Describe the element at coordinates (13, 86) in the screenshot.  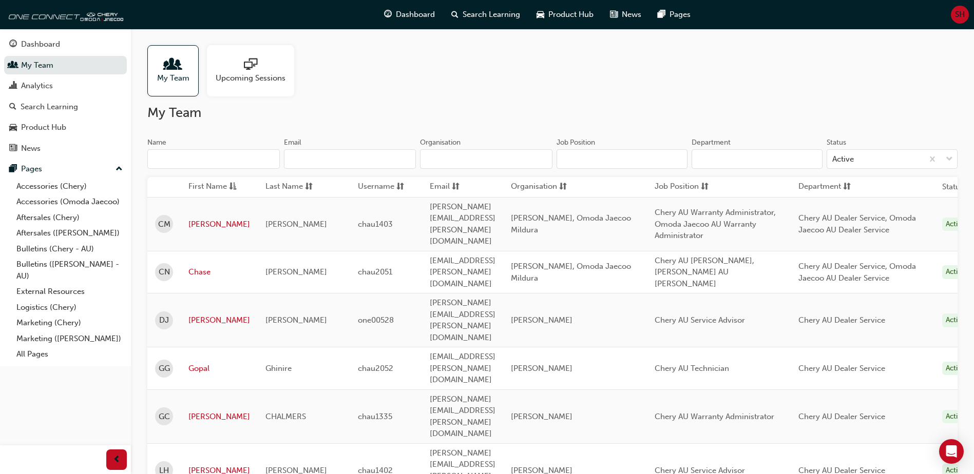
I see `span: chart-icon` at that location.